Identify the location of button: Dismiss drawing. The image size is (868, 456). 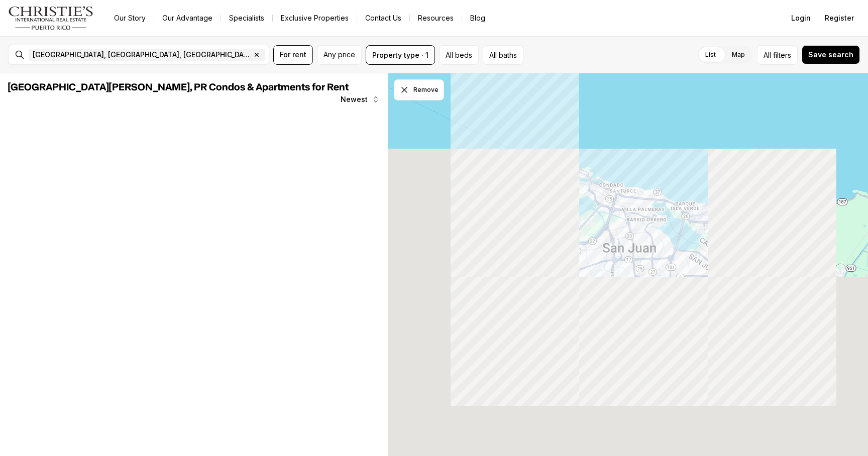
(419, 90).